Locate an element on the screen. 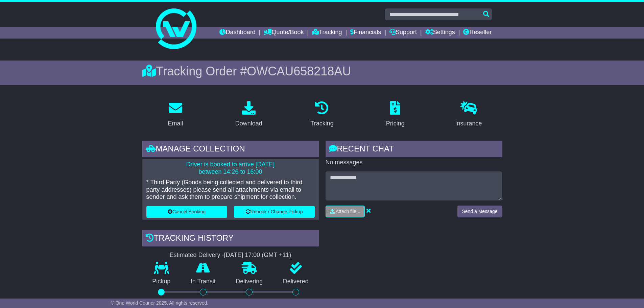 The width and height of the screenshot is (644, 308). p: * Third Party (Goods being collected and delivered to third party addresses) please send all atta... is located at coordinates (231, 190).